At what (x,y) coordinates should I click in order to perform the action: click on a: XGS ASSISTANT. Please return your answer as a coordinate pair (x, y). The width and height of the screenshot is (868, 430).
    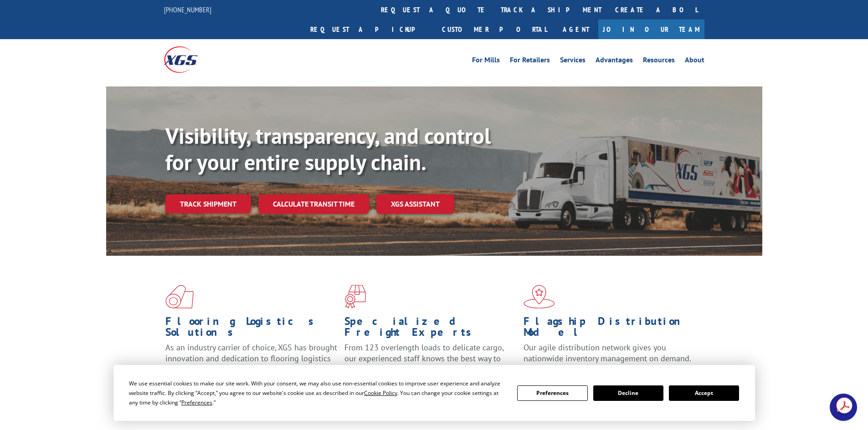
    Looking at the image, I should click on (415, 204).